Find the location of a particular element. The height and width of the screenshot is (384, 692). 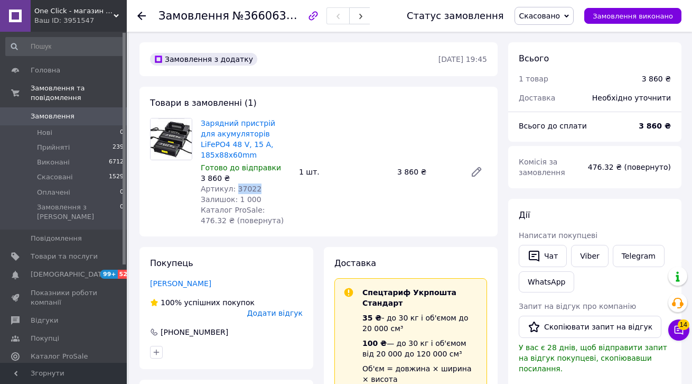

span: №366063943 is located at coordinates (270, 15).